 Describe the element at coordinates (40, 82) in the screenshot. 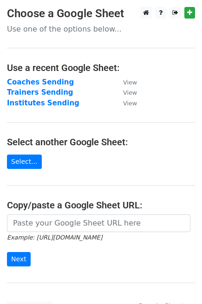

I see `a: Coaches Sending` at that location.